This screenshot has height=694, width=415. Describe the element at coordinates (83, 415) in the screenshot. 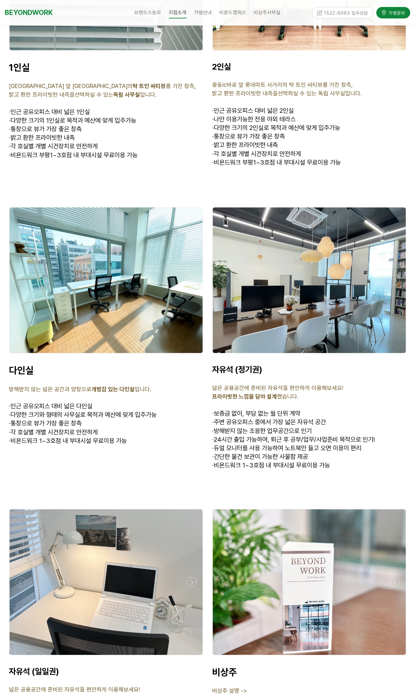

I see `span: 다양한 크기와 형태의 사무실로 목적과 예산에 맞게 입주가능` at that location.